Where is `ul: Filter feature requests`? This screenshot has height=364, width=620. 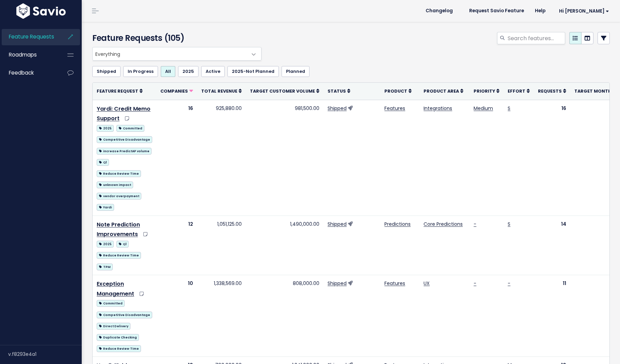 ul: Filter feature requests is located at coordinates (351, 72).